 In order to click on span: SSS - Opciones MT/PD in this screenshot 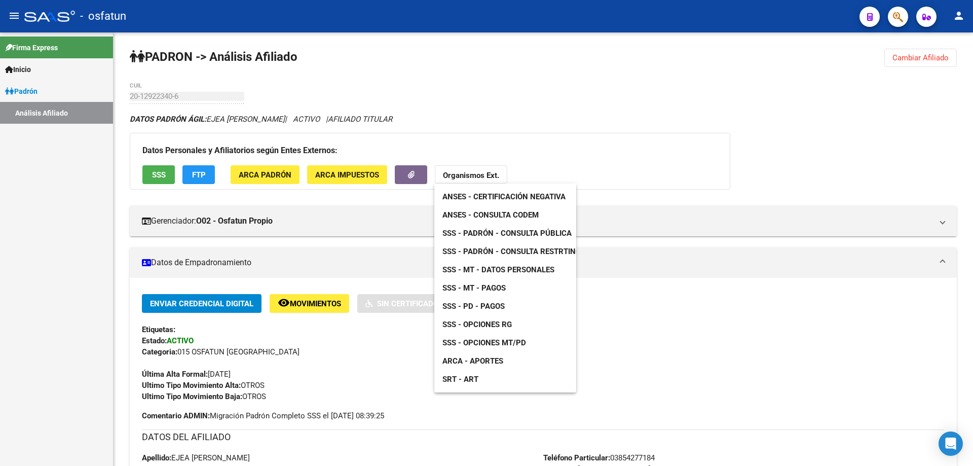, I will do `click(484, 343)`.